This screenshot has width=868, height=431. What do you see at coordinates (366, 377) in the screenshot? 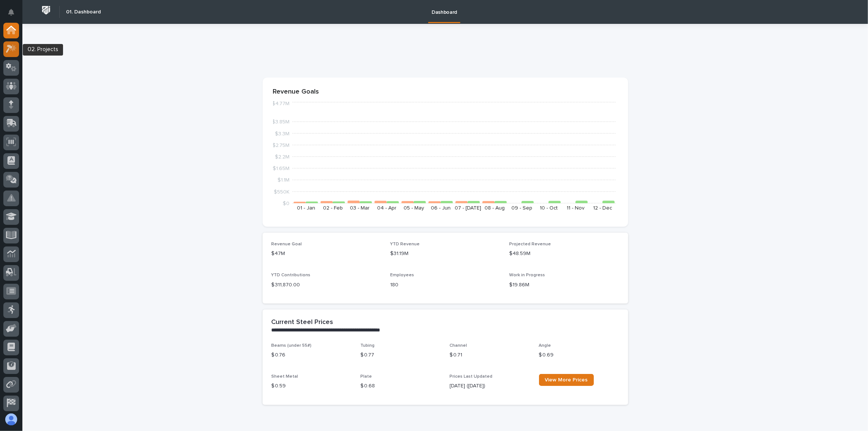
I see `span: Plate` at bounding box center [366, 377].